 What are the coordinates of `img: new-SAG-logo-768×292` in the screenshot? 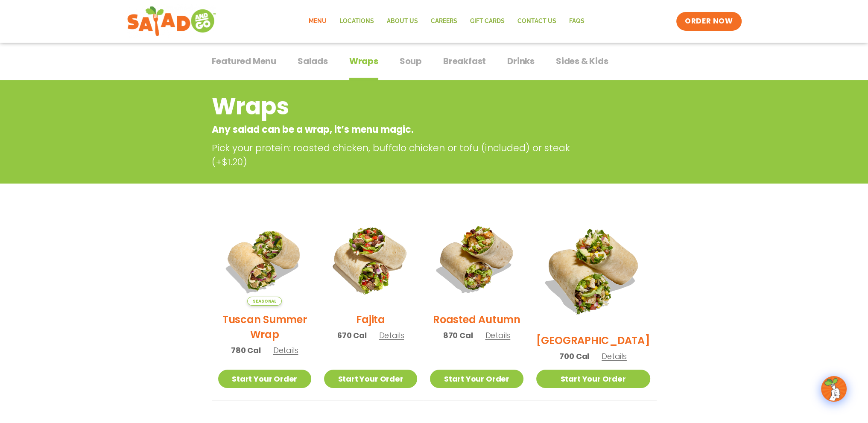 It's located at (172, 21).